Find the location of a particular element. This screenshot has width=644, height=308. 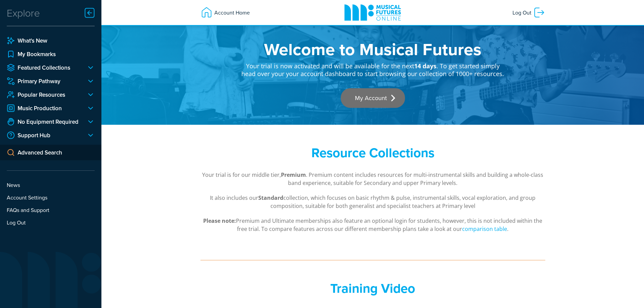

p: It also includes our collection, which focuses on basic rhythm & pulse, instrumental skills, voca... is located at coordinates (373, 202).